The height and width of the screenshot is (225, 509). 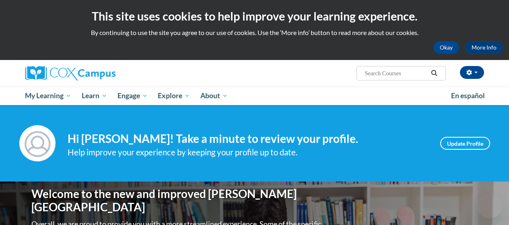 What do you see at coordinates (446, 47) in the screenshot?
I see `button: Okay` at bounding box center [446, 47].